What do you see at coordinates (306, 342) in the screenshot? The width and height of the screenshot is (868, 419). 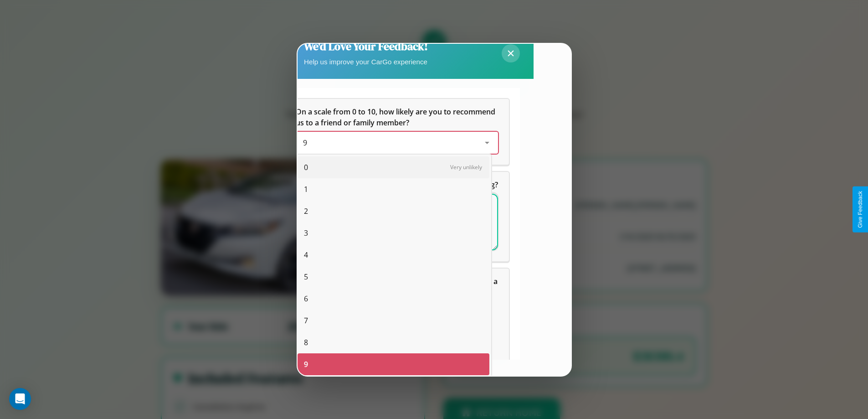 I see `span: 8` at bounding box center [306, 342].